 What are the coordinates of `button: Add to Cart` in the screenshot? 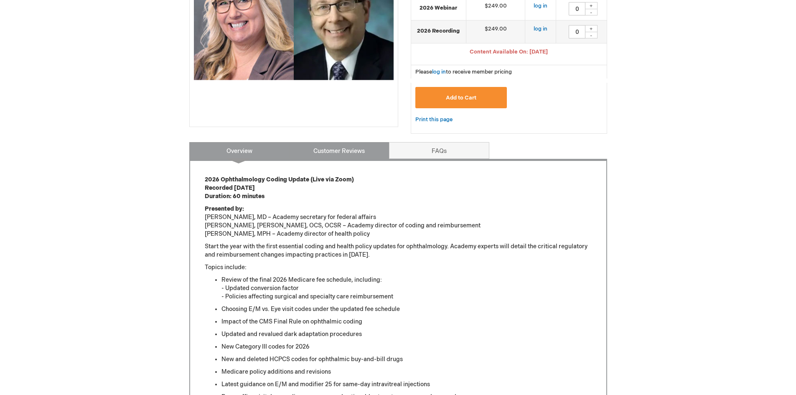 It's located at (461, 97).